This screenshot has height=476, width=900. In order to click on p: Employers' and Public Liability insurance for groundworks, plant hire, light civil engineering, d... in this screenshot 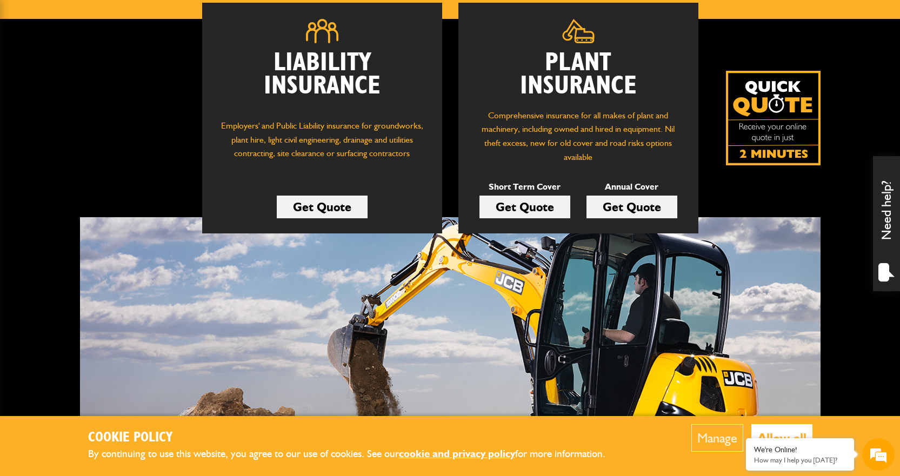, I will do `click(322, 145)`.